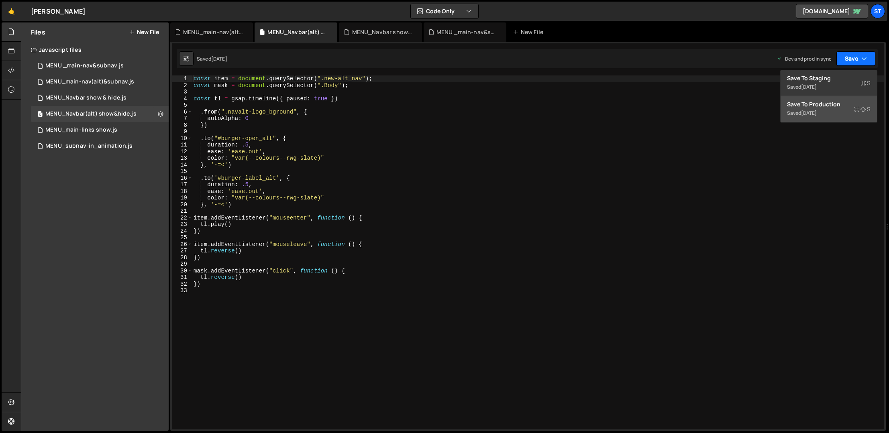  I want to click on div: 13, so click(182, 158).